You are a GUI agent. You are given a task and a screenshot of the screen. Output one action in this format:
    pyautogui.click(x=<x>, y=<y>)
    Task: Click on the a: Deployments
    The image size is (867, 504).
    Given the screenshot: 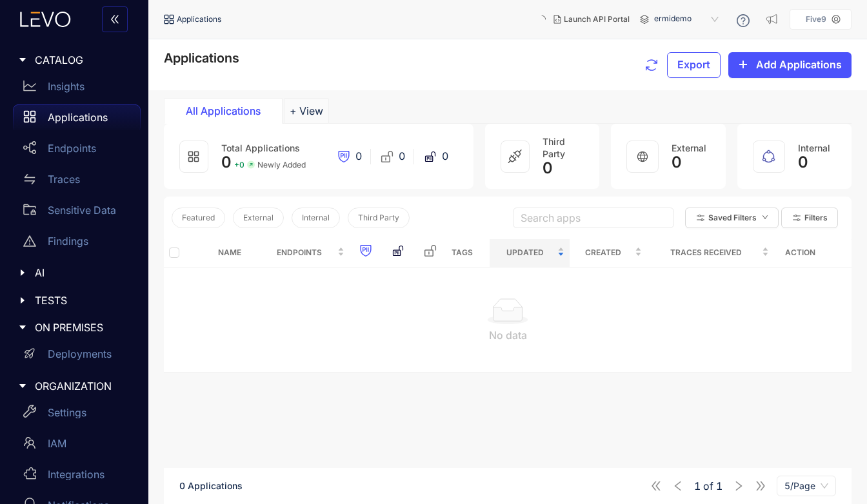 What is the action you would take?
    pyautogui.click(x=77, y=357)
    